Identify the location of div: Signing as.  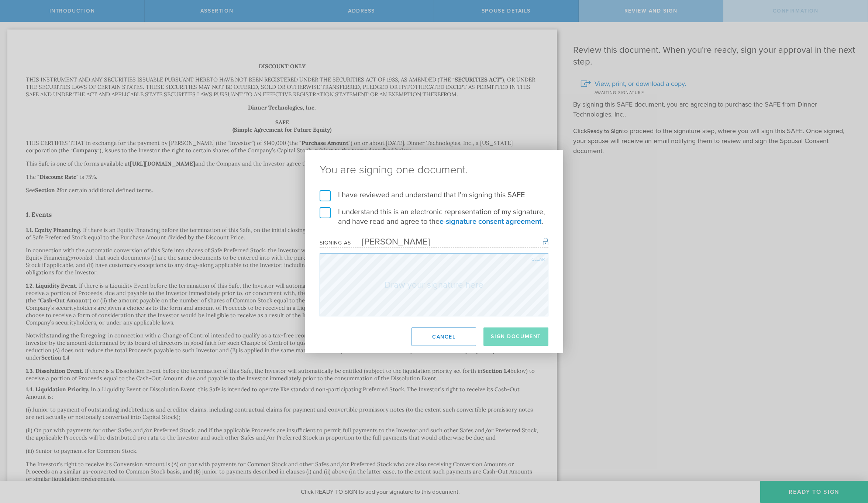
(335, 242).